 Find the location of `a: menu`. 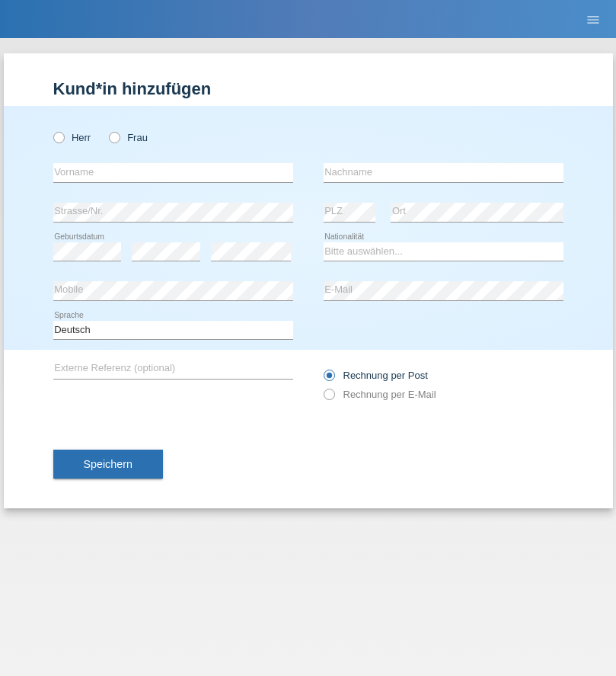

a: menu is located at coordinates (594, 19).